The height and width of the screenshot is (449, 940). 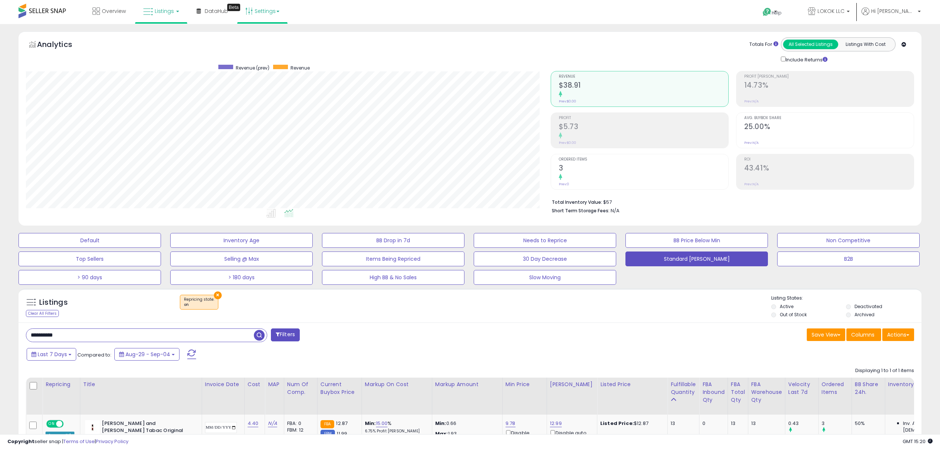 What do you see at coordinates (545, 278) in the screenshot?
I see `button: Slow Moving` at bounding box center [545, 278].